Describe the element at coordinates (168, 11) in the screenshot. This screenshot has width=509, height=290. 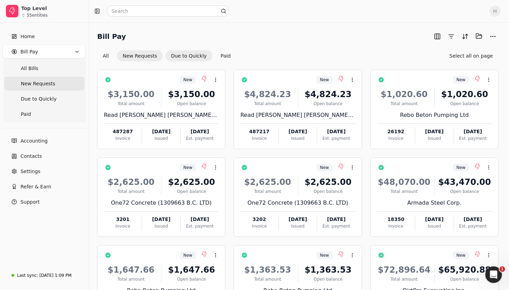
I see `input: Search` at that location.